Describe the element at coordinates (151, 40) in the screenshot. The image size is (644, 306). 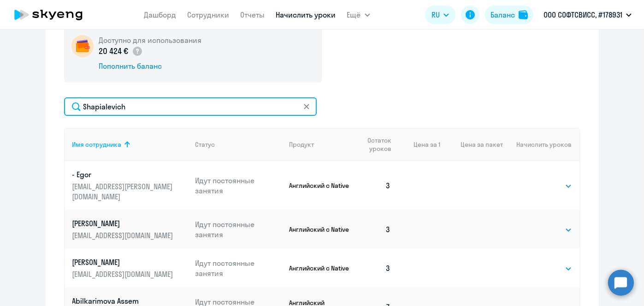
I see `h5: Доступно для использования` at that location.